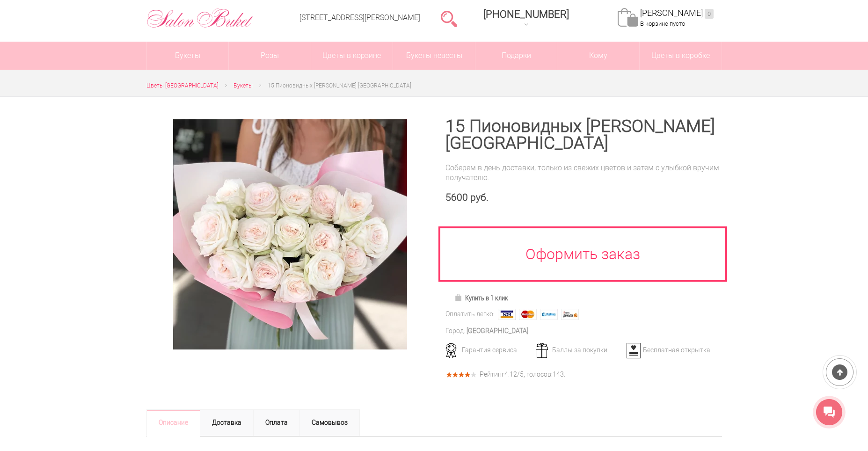 The image size is (868, 451). What do you see at coordinates (481, 298) in the screenshot?
I see `a: Купить в 1 клик` at bounding box center [481, 298].